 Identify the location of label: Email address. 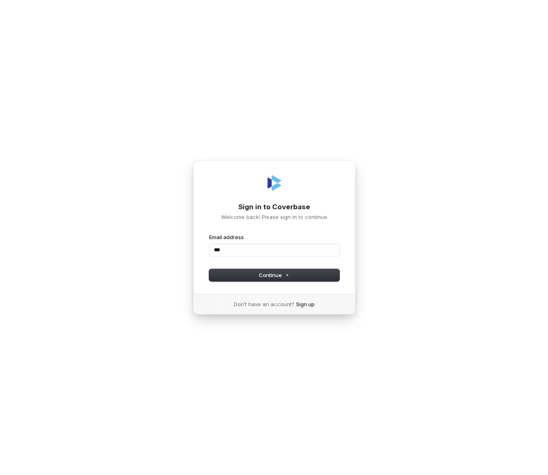
(226, 237).